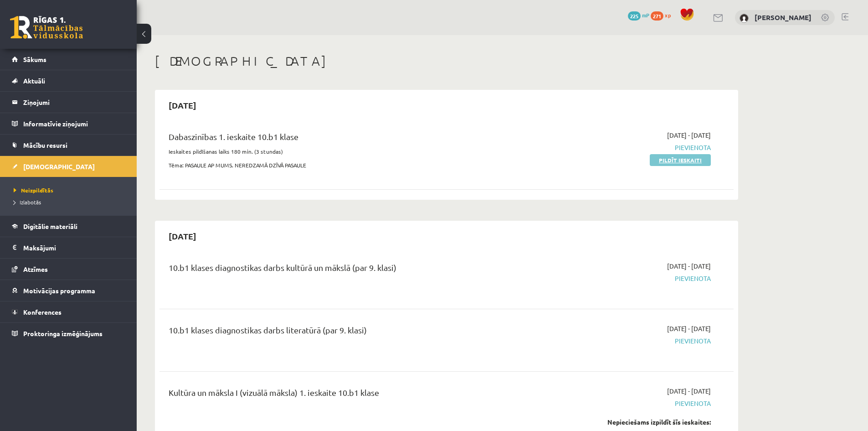  Describe the element at coordinates (74, 124) in the screenshot. I see `legend: Informatīvie ziņojumi` at that location.